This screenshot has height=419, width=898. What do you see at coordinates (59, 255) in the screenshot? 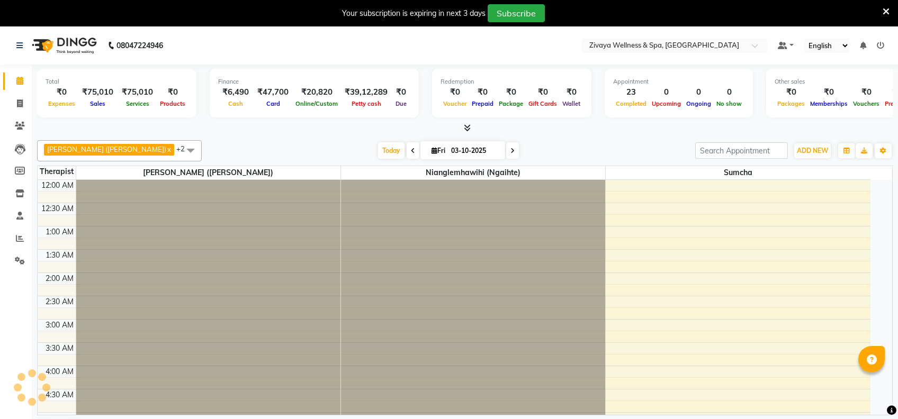
I see `div: 1:30 AM` at bounding box center [59, 255].